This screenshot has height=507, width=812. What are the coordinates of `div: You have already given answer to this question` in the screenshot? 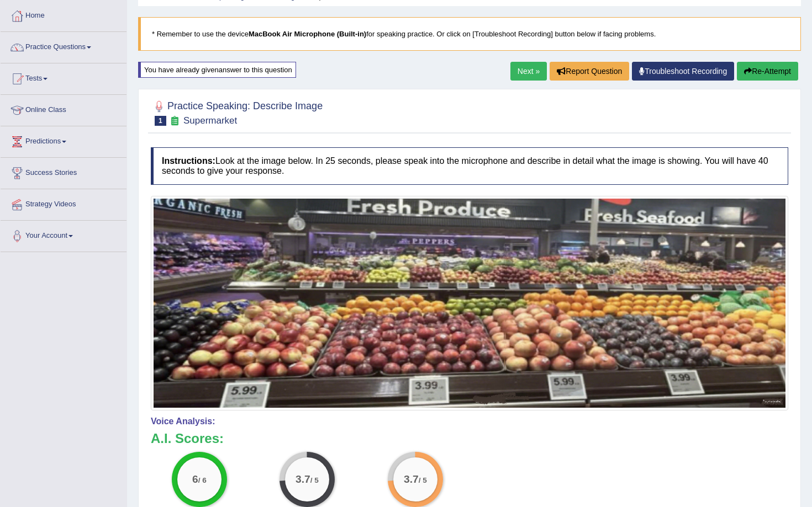 It's located at (217, 70).